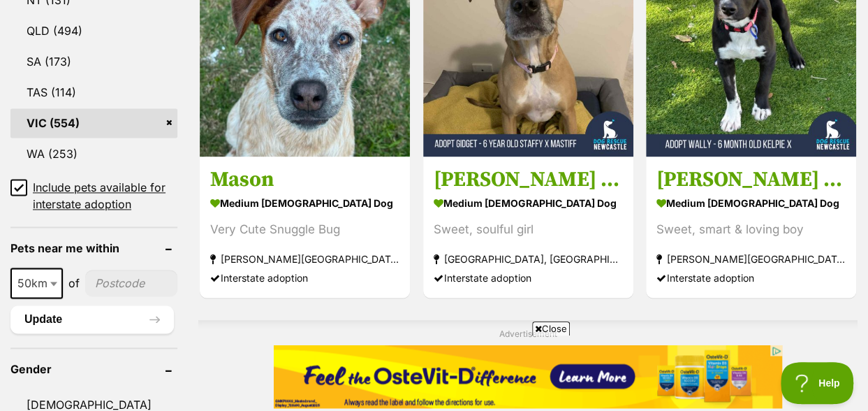 This screenshot has height=411, width=868. I want to click on header: Pets near me within, so click(94, 248).